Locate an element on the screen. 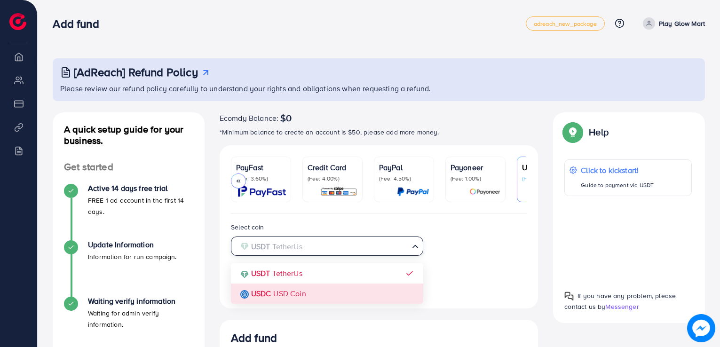 This screenshot has width=720, height=347. span: adreach_new_package is located at coordinates (565, 24).